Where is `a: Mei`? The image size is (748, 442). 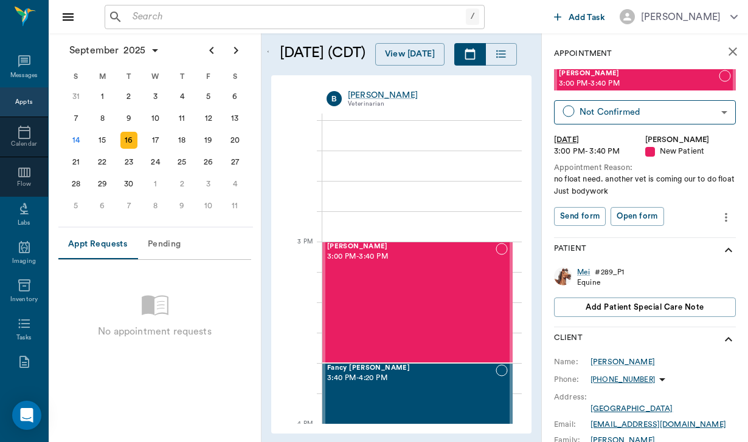
a: Mei is located at coordinates (583, 272).